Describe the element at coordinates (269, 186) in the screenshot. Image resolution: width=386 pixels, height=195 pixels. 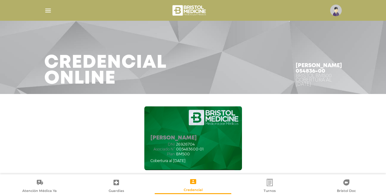
I see `a: Turnos` at that location.